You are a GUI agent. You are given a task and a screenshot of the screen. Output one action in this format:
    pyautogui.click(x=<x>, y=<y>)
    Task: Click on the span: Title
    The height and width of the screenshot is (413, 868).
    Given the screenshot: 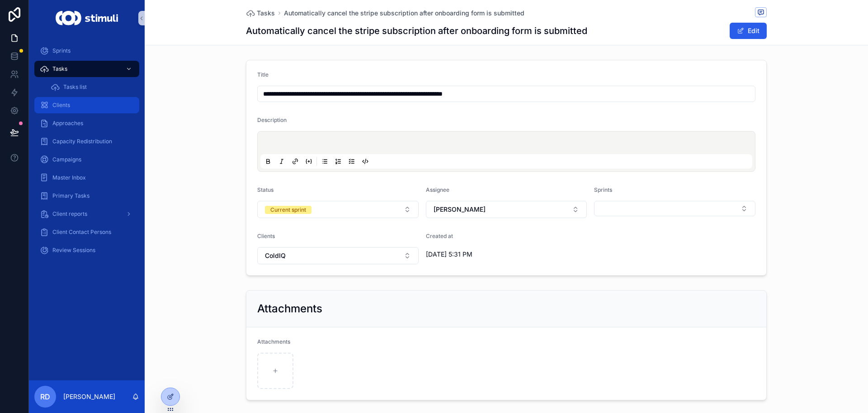 What is the action you would take?
    pyautogui.click(x=263, y=74)
    